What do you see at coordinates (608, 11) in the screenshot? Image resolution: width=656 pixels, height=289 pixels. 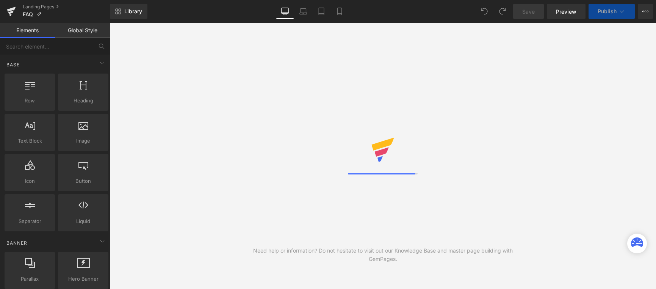 I see `span: Publish` at bounding box center [608, 11].